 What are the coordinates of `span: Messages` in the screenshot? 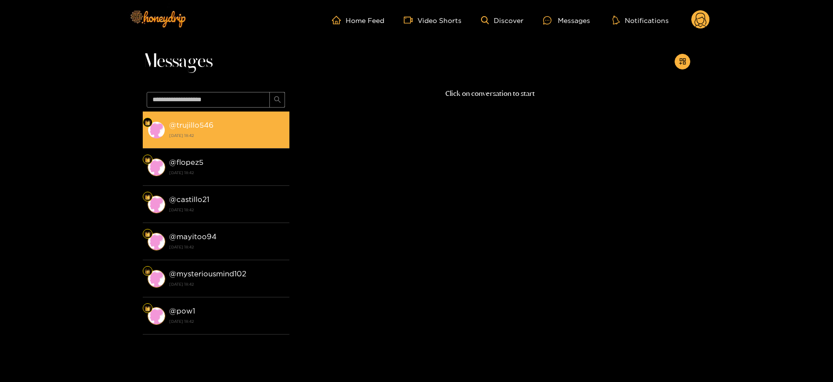 It's located at (177, 62).